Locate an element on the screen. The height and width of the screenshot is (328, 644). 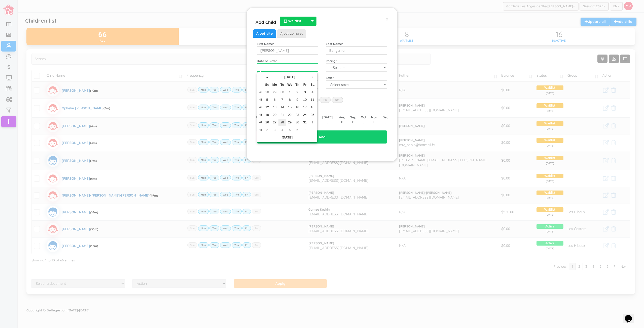
label: Sat is located at coordinates (337, 100).